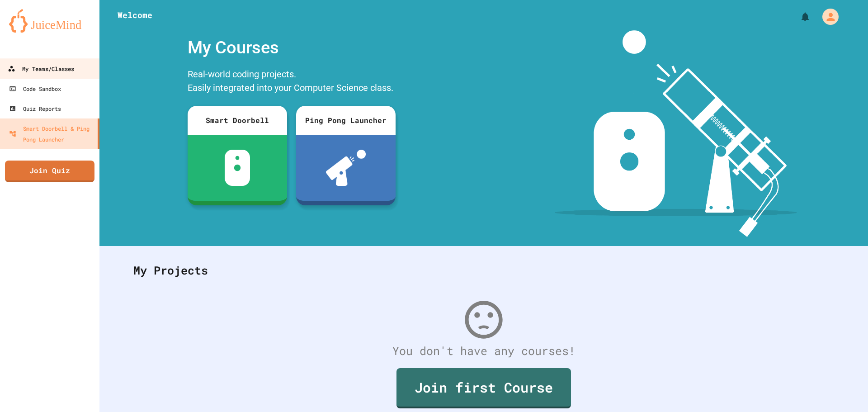 The width and height of the screenshot is (868, 412). Describe the element at coordinates (676, 133) in the screenshot. I see `img: banner-image-my-projects.png` at that location.